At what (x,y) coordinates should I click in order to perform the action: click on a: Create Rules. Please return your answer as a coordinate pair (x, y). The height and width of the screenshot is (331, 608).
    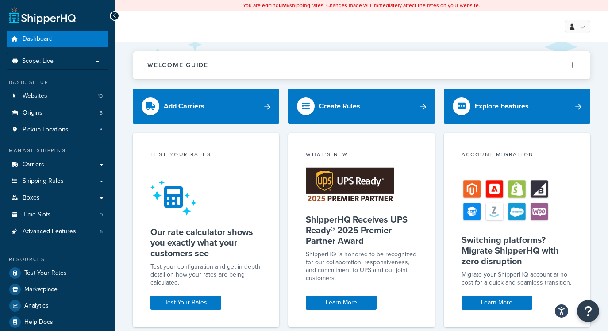
    Looking at the image, I should click on (361, 106).